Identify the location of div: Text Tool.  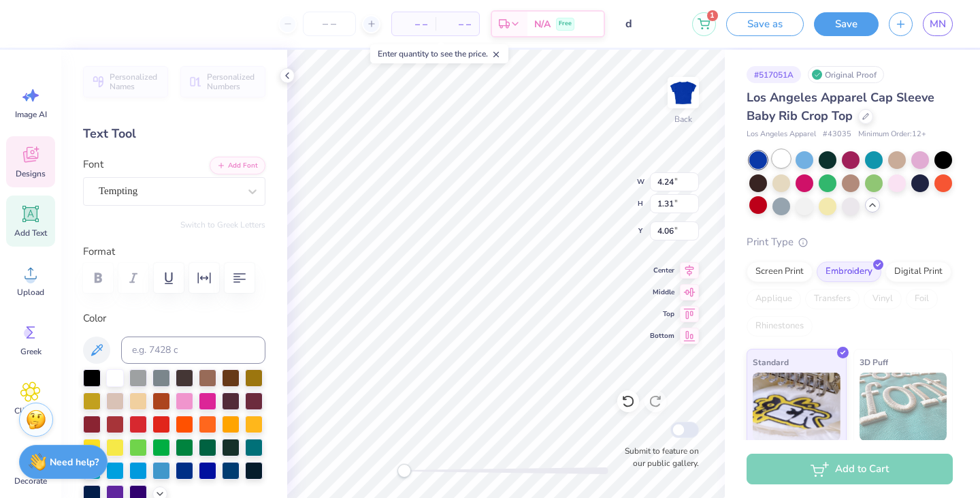
(174, 134).